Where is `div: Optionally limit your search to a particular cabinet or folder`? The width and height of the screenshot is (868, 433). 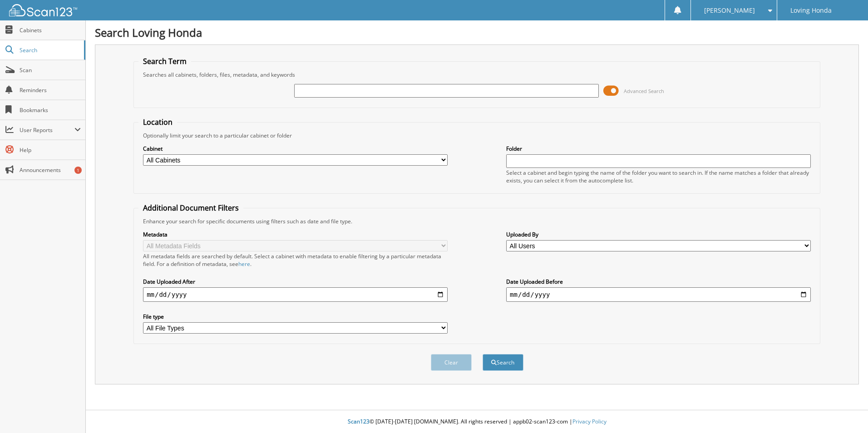
div: Optionally limit your search to a particular cabinet or folder is located at coordinates (477, 135).